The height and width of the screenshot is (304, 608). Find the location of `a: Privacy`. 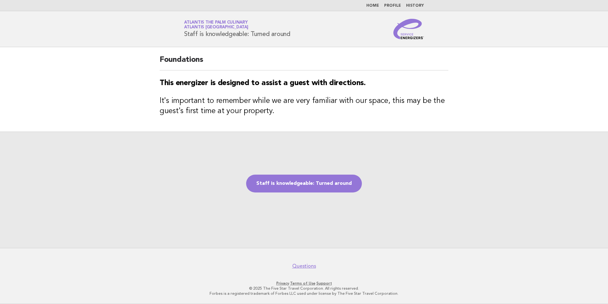

a: Privacy is located at coordinates (283, 283).